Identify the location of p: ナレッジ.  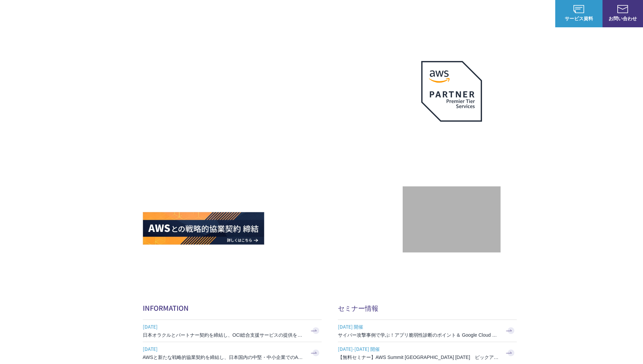
(503, 13).